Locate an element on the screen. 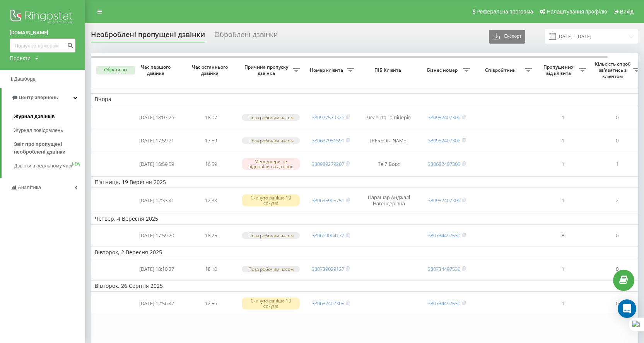 This screenshot has height=343, width=644. span: Дашборд is located at coordinates (25, 79).